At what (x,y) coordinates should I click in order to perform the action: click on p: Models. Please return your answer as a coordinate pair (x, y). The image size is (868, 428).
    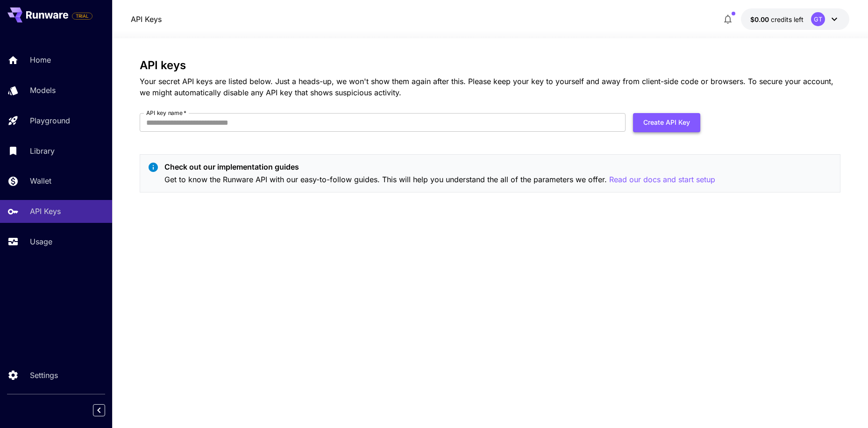
    Looking at the image, I should click on (43, 91).